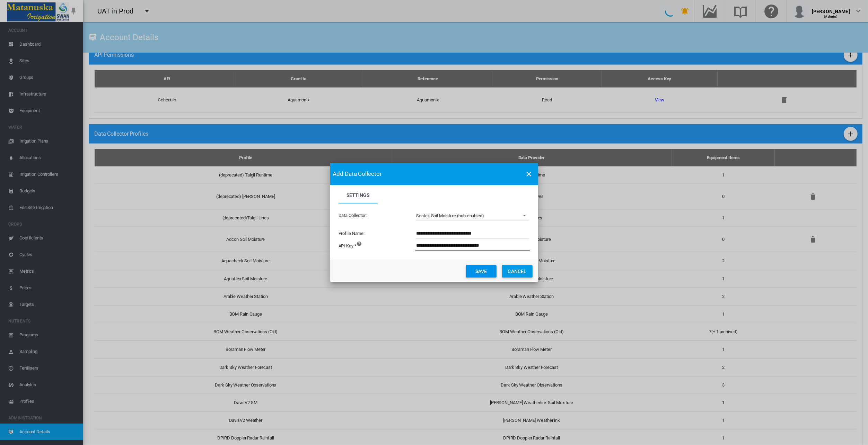 This screenshot has height=445, width=868. Describe the element at coordinates (357, 174) in the screenshot. I see `span: Add Data Collector` at that location.